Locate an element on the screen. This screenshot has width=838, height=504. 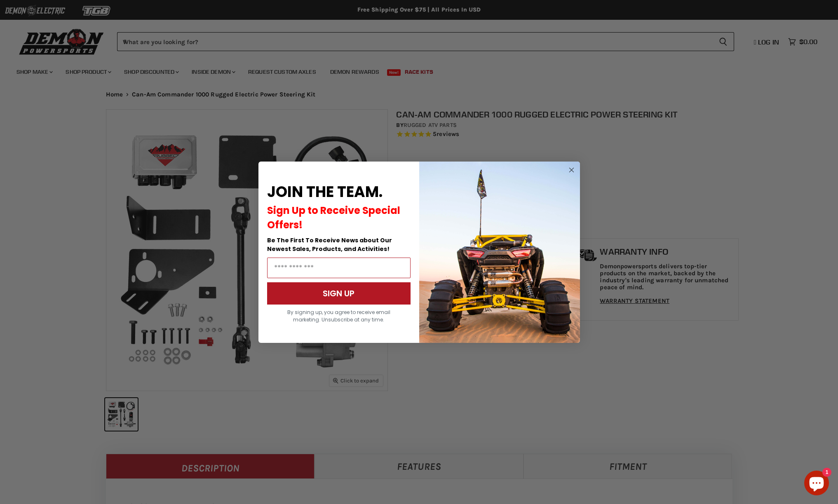
span: Be The First To Receive News about Our Newest Sales, Products, and Activities! is located at coordinates (329, 244).